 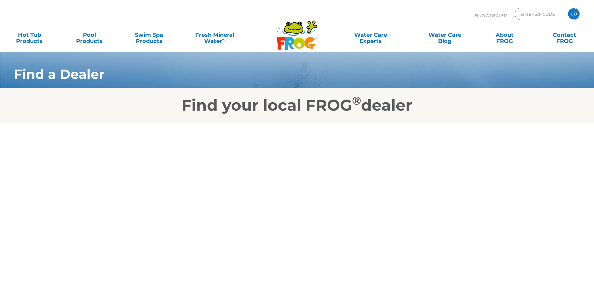 What do you see at coordinates (505, 35) in the screenshot?
I see `a: AboutFROG` at bounding box center [505, 35].